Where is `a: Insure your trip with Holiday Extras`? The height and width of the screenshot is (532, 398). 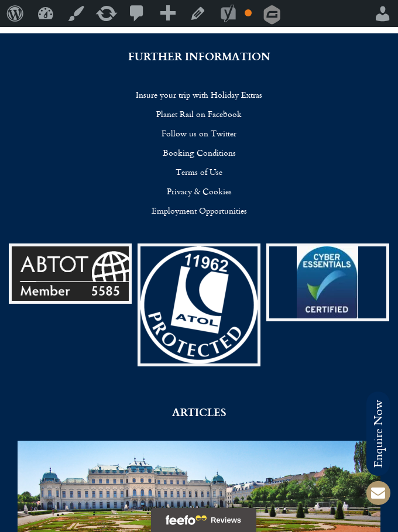 a: Insure your trip with Holiday Extras is located at coordinates (199, 94).